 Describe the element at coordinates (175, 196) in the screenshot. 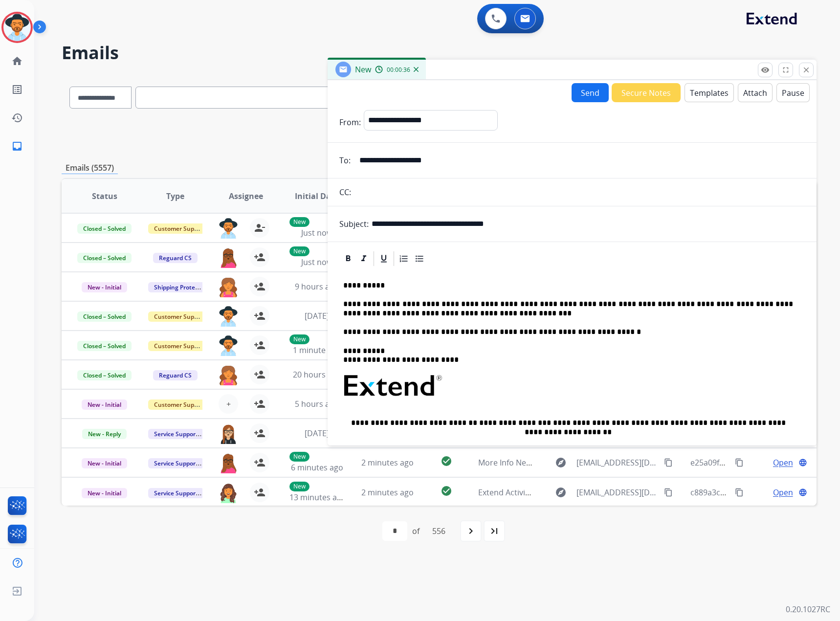

I see `span: Type` at that location.